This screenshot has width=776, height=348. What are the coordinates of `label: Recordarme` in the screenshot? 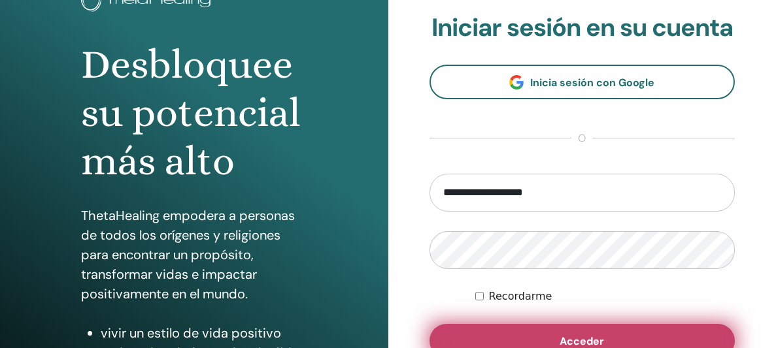 It's located at (520, 297).